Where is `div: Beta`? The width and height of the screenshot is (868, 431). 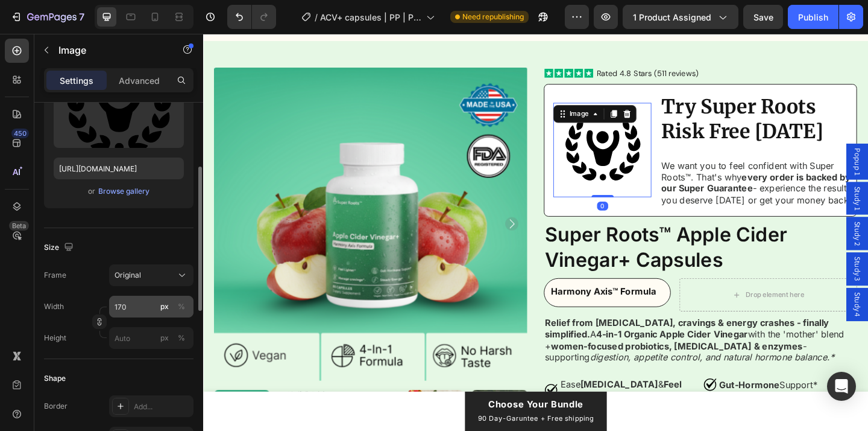 div: Beta is located at coordinates (19, 226).